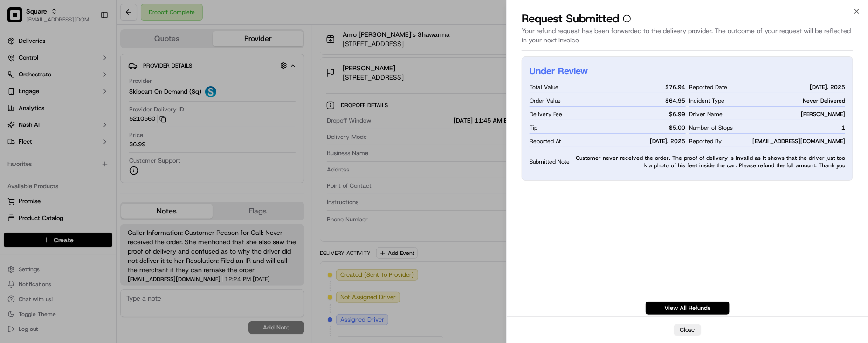  I want to click on span: Order Value, so click(545, 101).